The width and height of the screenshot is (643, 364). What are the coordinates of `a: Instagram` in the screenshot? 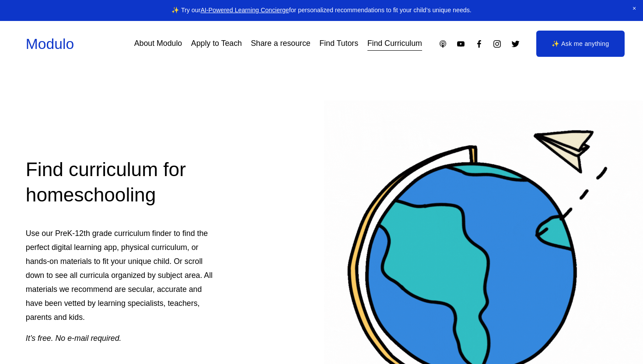 It's located at (497, 44).